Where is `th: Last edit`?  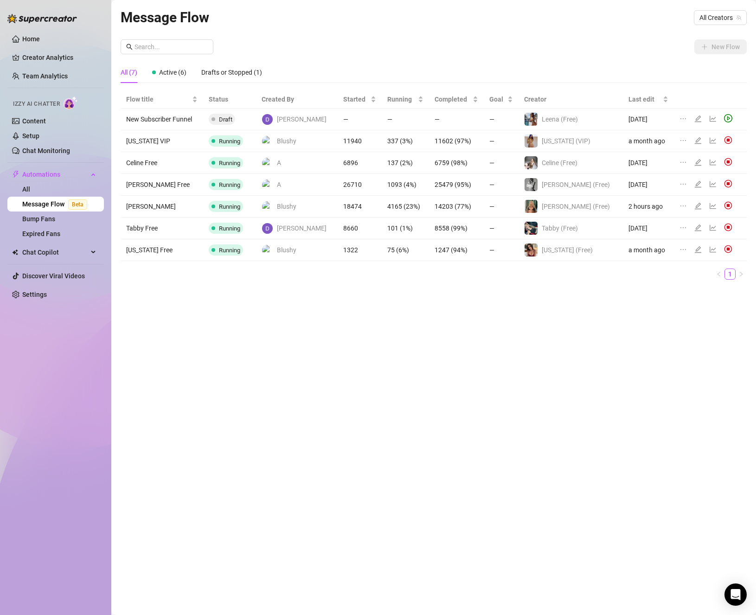 th: Last edit is located at coordinates (648, 99).